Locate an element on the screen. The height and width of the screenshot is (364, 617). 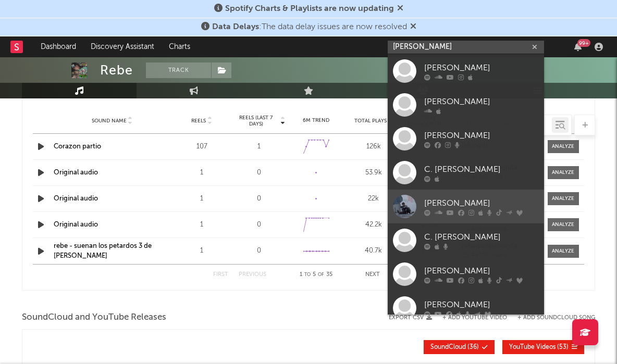
a: Discovery Assistant is located at coordinates (122, 47).